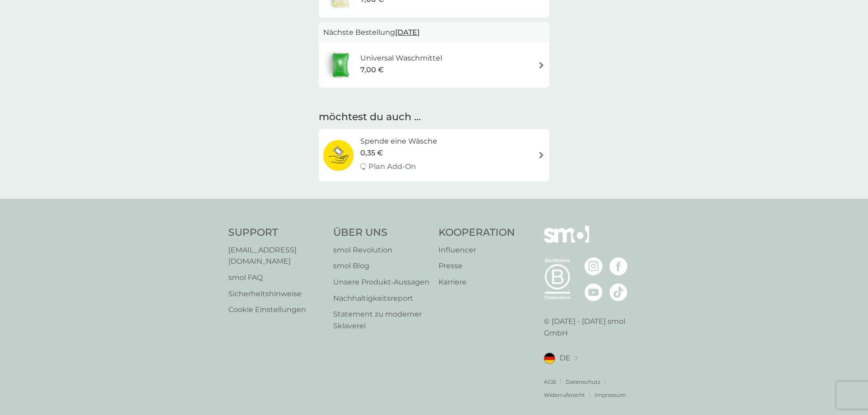 The image size is (868, 415). Describe the element at coordinates (610, 394) in the screenshot. I see `p: Impressum` at that location.